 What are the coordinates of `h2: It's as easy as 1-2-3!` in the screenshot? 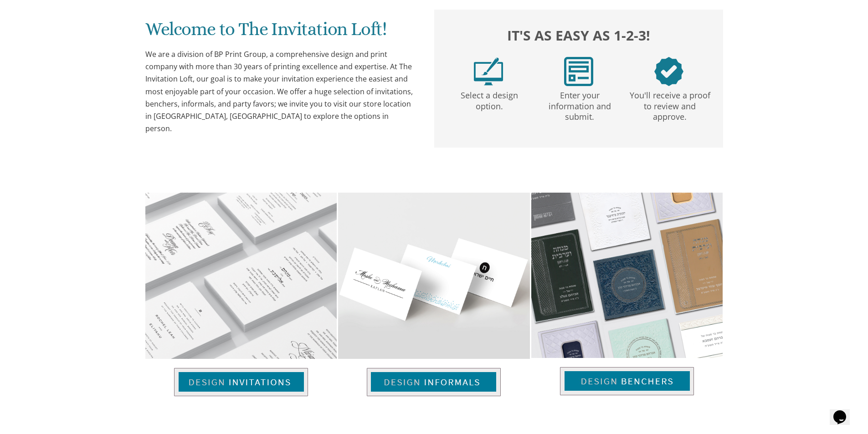 It's located at (579, 35).